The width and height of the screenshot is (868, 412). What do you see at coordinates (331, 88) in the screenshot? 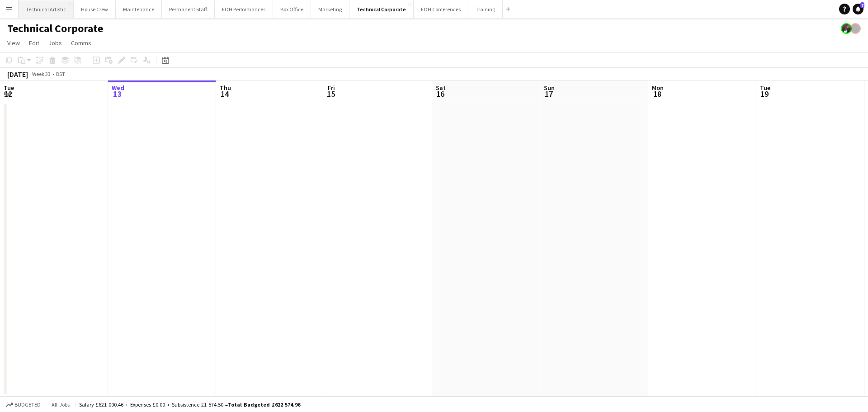
I see `span: Fri` at bounding box center [331, 88].